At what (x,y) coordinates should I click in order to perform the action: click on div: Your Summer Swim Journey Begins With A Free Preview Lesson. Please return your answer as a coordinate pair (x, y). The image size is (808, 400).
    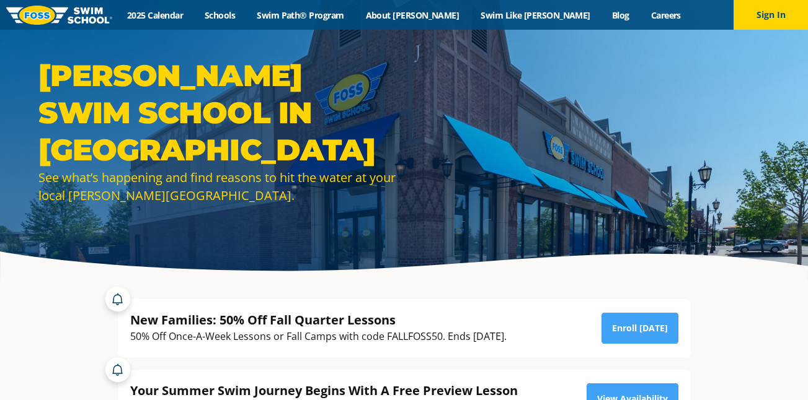
    Looking at the image, I should click on (338, 391).